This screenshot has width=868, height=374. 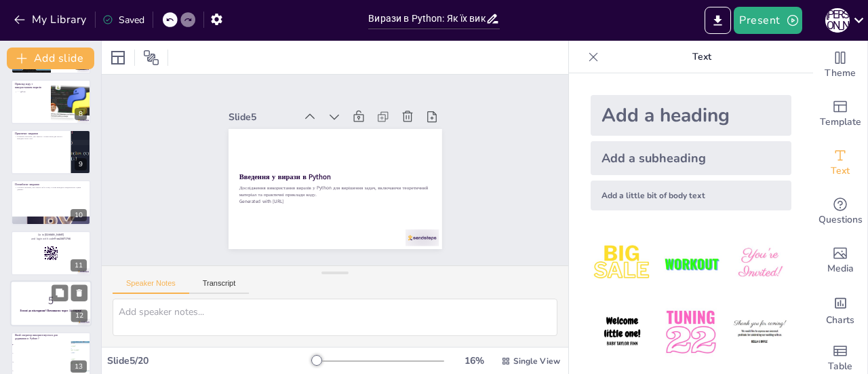 I want to click on span: Theme, so click(x=840, y=73).